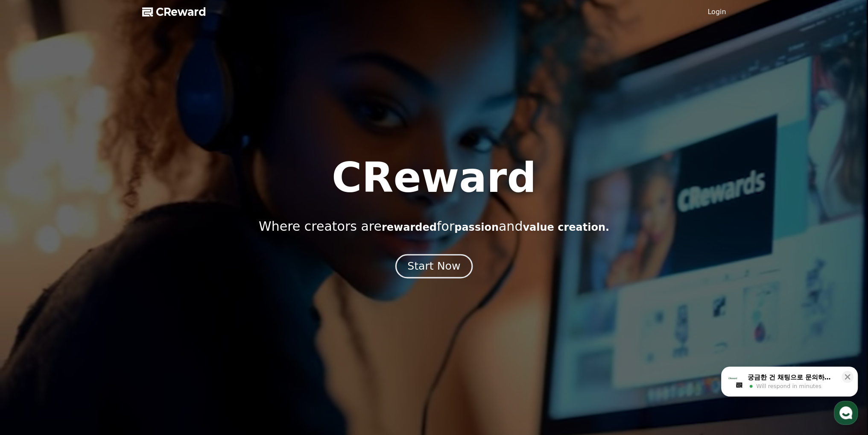 Image resolution: width=868 pixels, height=435 pixels. What do you see at coordinates (434, 226) in the screenshot?
I see `p: Where creators are for and` at bounding box center [434, 226].